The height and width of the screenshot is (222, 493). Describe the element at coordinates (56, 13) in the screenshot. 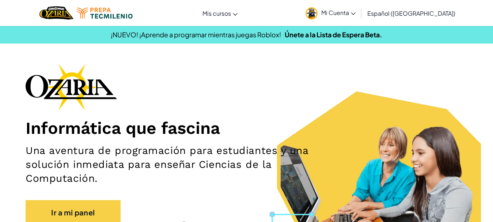

I see `img: Hogar` at that location.